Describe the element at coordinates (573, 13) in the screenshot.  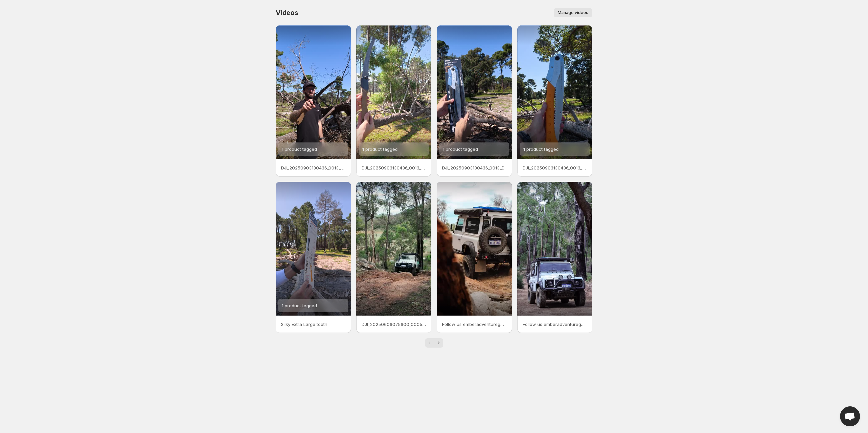
I see `span: Manage videos` at that location.